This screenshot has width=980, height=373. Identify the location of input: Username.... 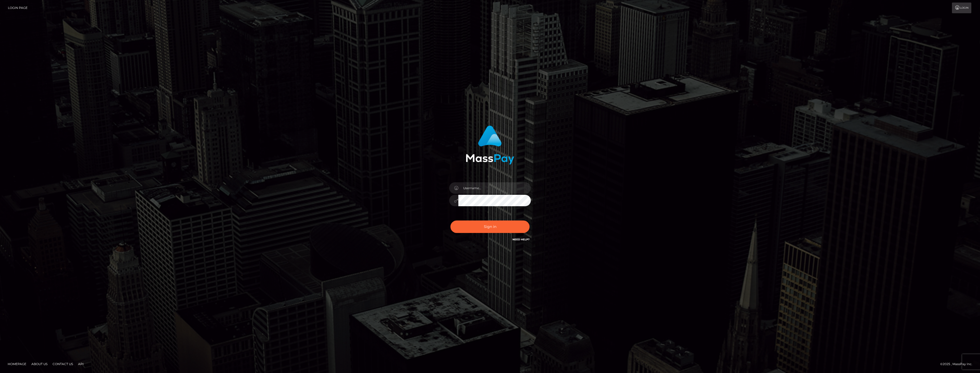
(495, 188).